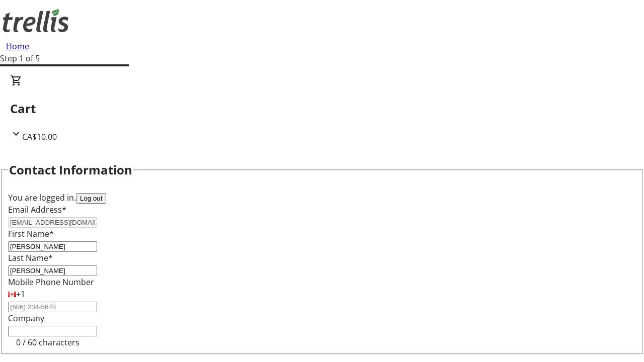  Describe the element at coordinates (52, 306) in the screenshot. I see `input: (506) 234-5678` at that location.